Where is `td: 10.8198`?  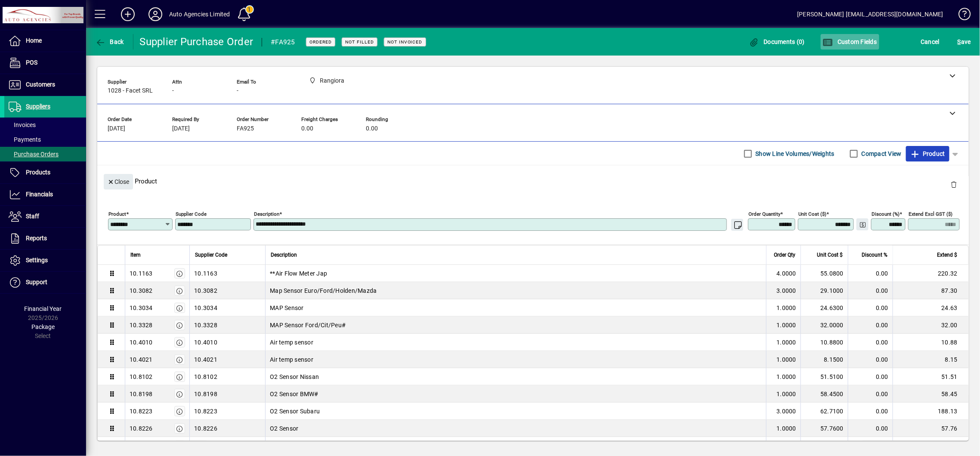
td: 10.8198 is located at coordinates (227, 394).